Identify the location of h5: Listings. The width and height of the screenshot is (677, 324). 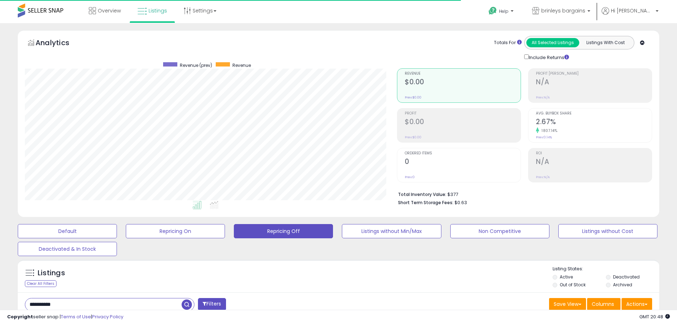
(51, 273).